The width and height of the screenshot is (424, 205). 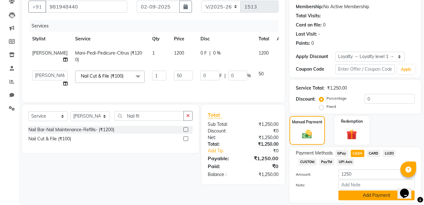 What do you see at coordinates (308, 16) in the screenshot?
I see `div: Total Visits:` at bounding box center [308, 16].